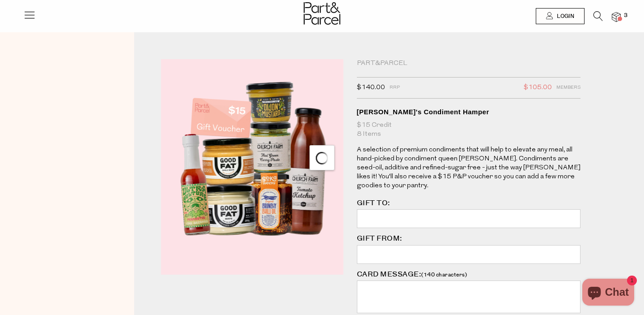 Image resolution: width=644 pixels, height=315 pixels. I want to click on a: Login, so click(560, 16).